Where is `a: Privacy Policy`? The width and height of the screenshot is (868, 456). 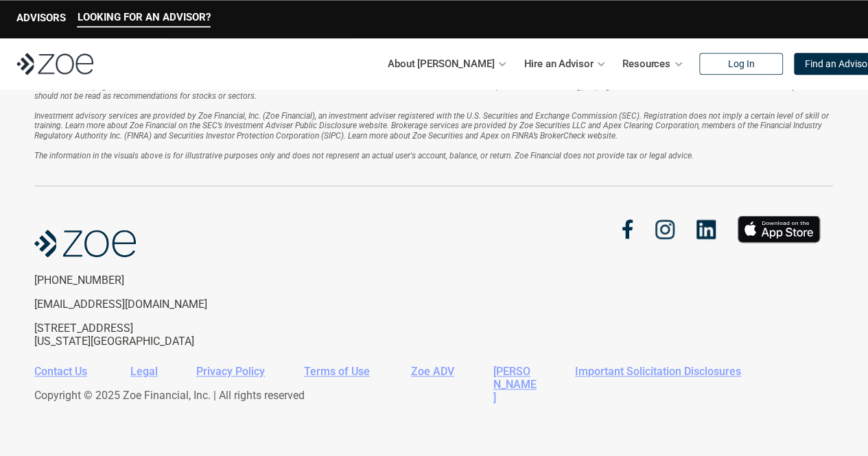 a: Privacy Policy is located at coordinates (230, 371).